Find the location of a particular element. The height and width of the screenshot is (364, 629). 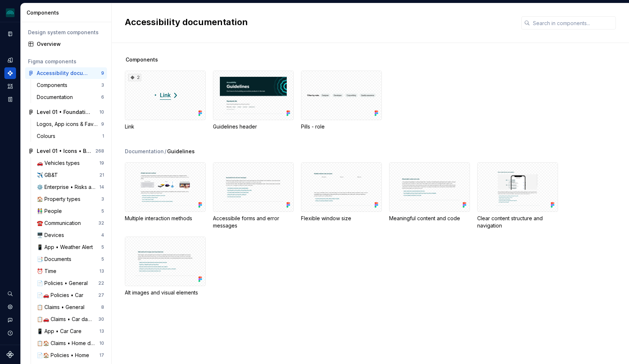

a: Design tokens is located at coordinates (10, 60).